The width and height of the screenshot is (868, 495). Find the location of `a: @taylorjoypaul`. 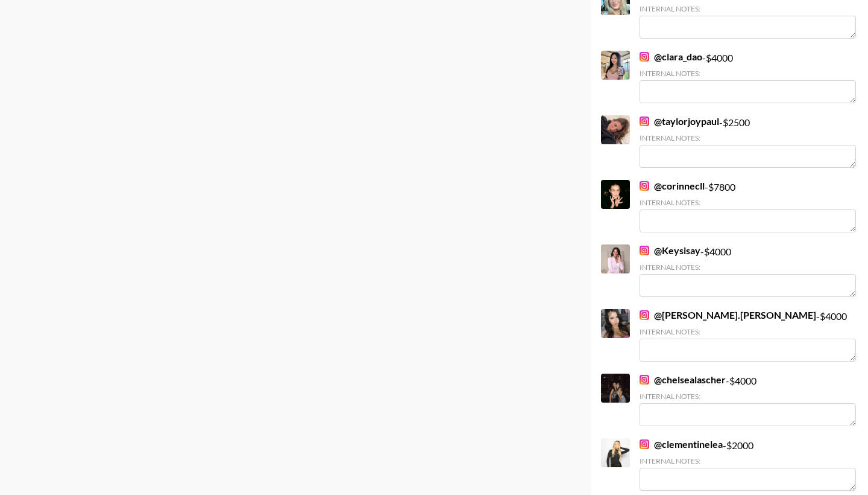

a: @taylorjoypaul is located at coordinates (679, 122).